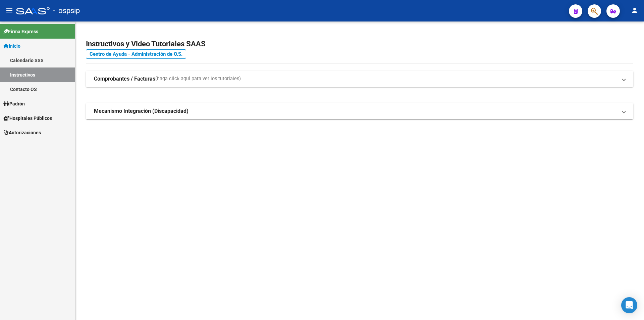 The image size is (644, 320). What do you see at coordinates (66, 10) in the screenshot?
I see `span: - ospsip` at bounding box center [66, 10].